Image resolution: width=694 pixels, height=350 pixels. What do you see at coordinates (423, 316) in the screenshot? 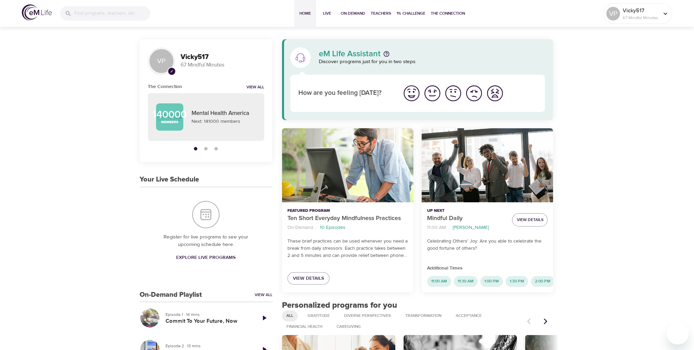
I see `span: Transformation` at bounding box center [423, 316].